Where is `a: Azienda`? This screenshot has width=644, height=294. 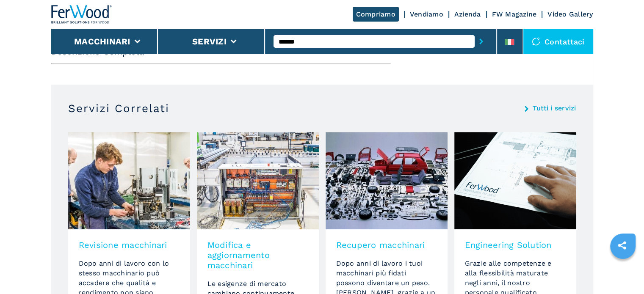
a: Azienda is located at coordinates (468, 14).